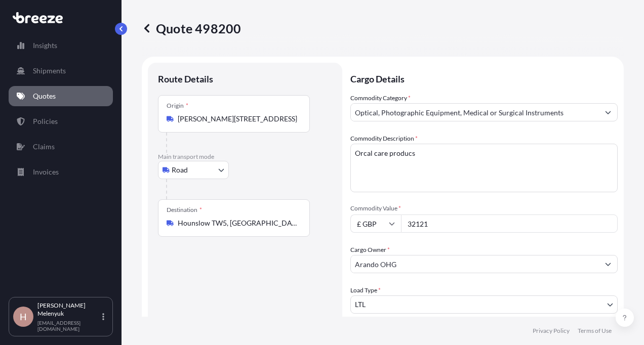 Image resolution: width=644 pixels, height=345 pixels. What do you see at coordinates (360, 304) in the screenshot?
I see `span: LTL` at bounding box center [360, 304].